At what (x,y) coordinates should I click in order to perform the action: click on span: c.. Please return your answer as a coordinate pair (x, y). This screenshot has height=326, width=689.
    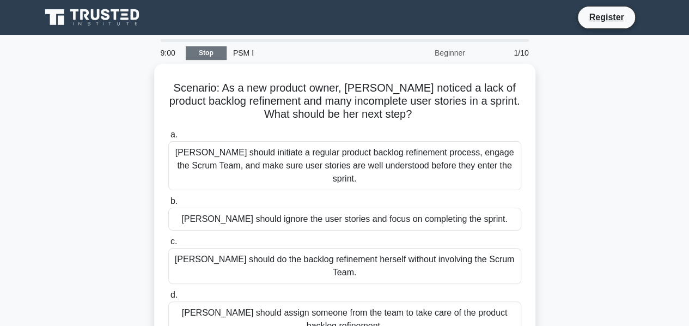
    Looking at the image, I should click on (174, 241).